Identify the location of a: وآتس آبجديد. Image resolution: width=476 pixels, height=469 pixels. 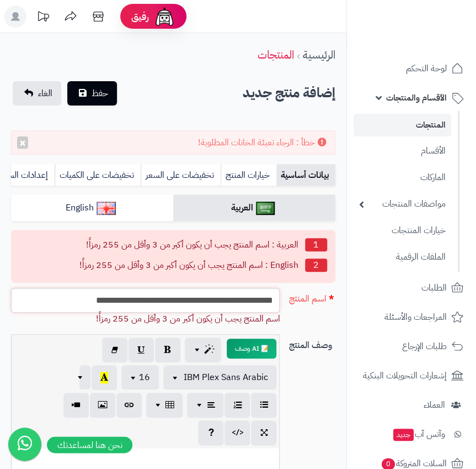
(412, 434).